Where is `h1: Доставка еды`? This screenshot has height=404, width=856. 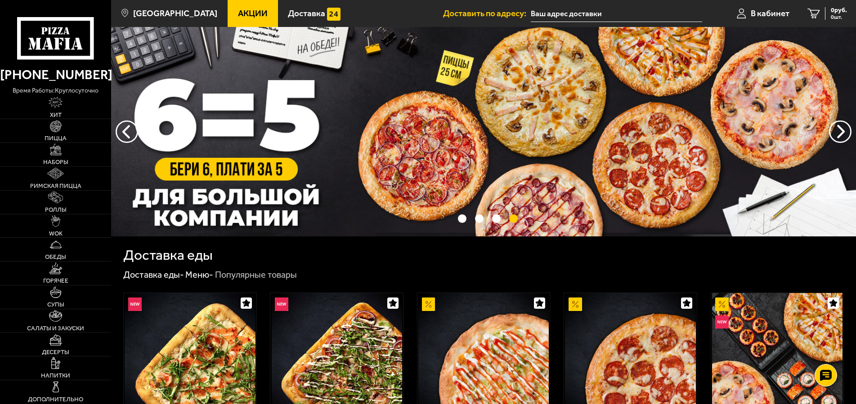
h1: Доставка еды is located at coordinates (168, 255).